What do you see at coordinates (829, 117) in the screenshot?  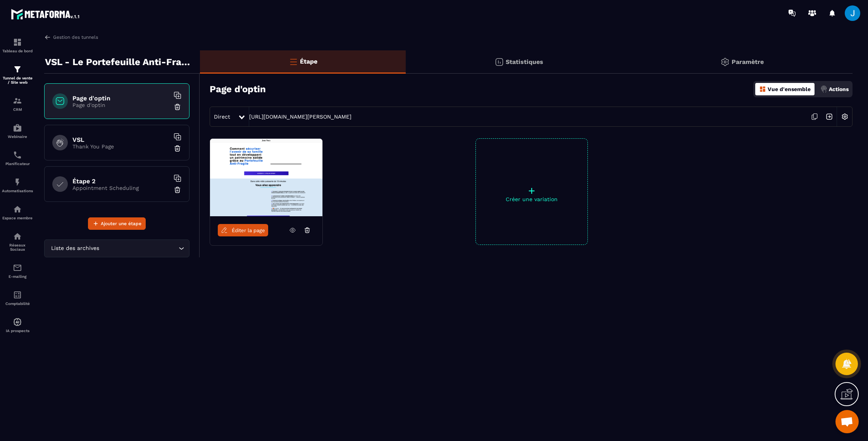 I see `img: arrow-next.bcc2205e.svg` at bounding box center [829, 117].